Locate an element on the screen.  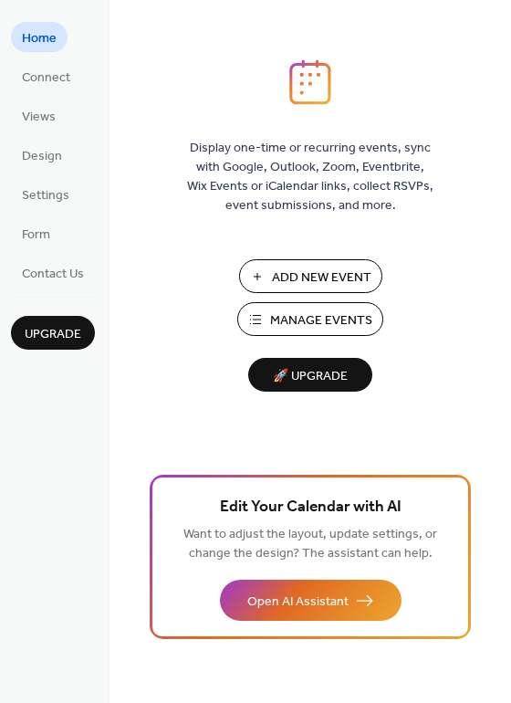
a: Design is located at coordinates (42, 154).